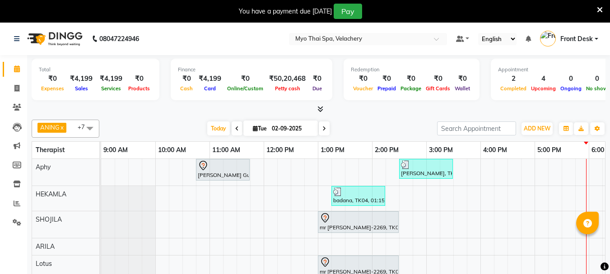  Describe the element at coordinates (44, 264) in the screenshot. I see `span: Lotus` at that location.